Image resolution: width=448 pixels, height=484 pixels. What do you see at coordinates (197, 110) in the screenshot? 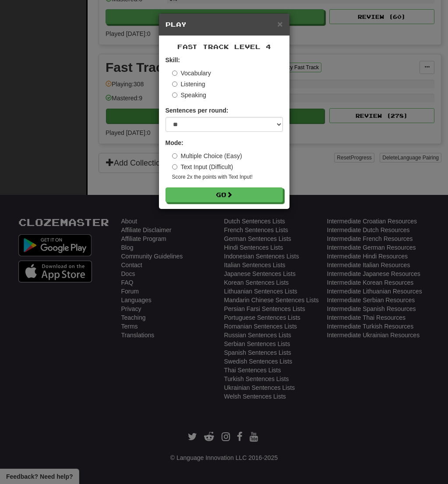
I see `label: Sentences per round:` at bounding box center [197, 110].